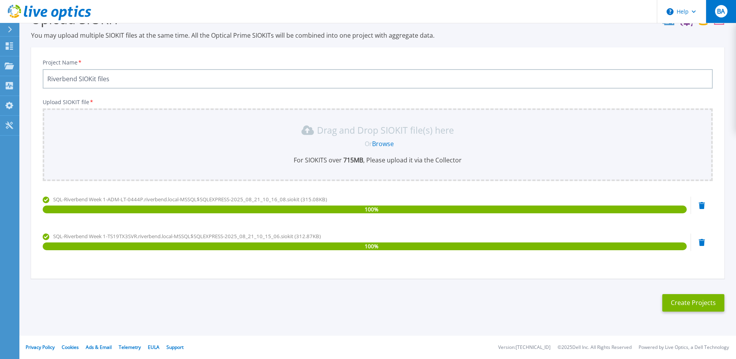 The width and height of the screenshot is (736, 359). What do you see at coordinates (378, 144) in the screenshot?
I see `div: Drag and Drop SIOKIT file(s) here OrBrowseFor SIOKITS over 715MB, Please upload it via the Collector` at bounding box center [378, 144].